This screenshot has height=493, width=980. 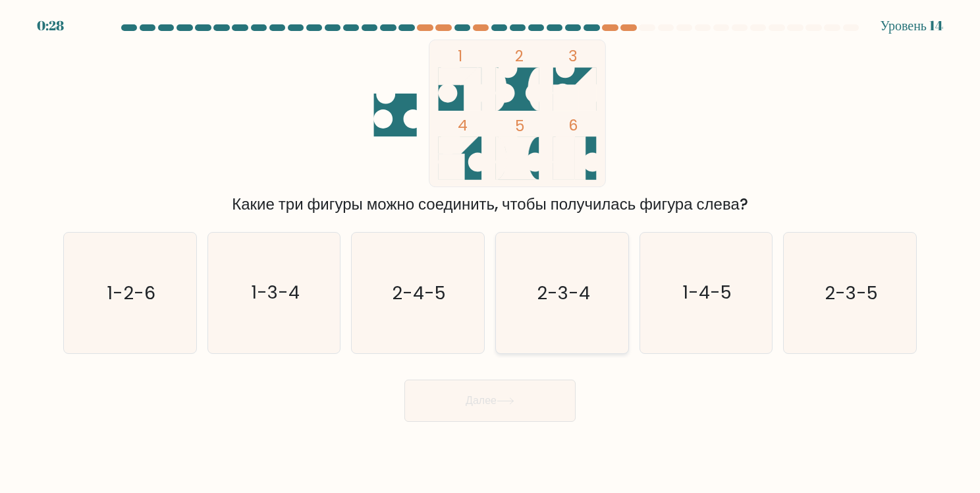 I want to click on text: 1-4-5, so click(x=707, y=292).